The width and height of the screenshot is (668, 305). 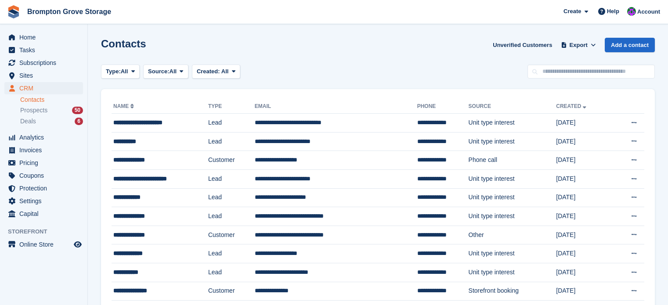 I want to click on td: Phone call, so click(x=513, y=160).